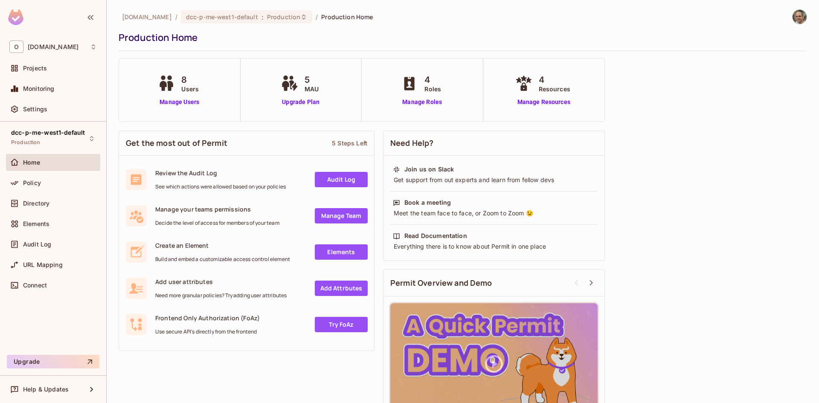 Image resolution: width=819 pixels, height=403 pixels. What do you see at coordinates (220, 187) in the screenshot?
I see `span: See which actions were allowed based on your policies` at bounding box center [220, 187].